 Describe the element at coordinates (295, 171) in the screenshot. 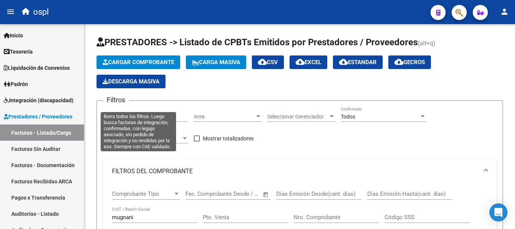

I see `mat-panel-title: FILTROS DEL COMPROBANTE` at that location.